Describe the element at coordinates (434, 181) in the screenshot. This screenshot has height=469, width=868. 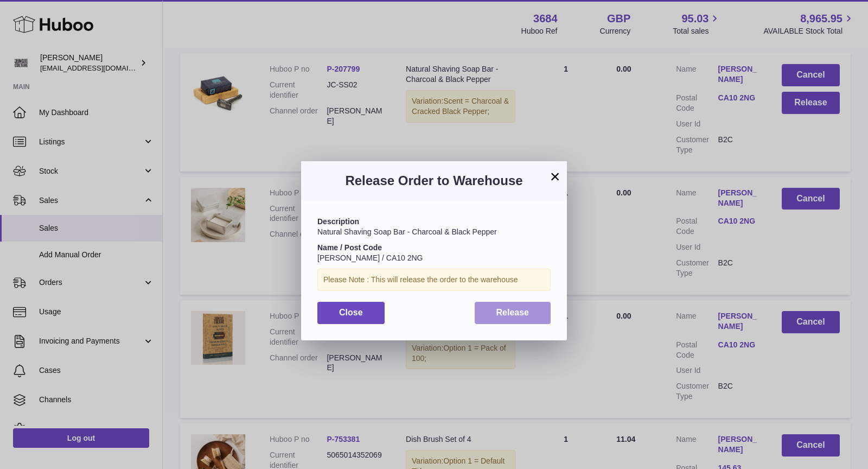
I see `h3: Release Order to Warehouse` at that location.